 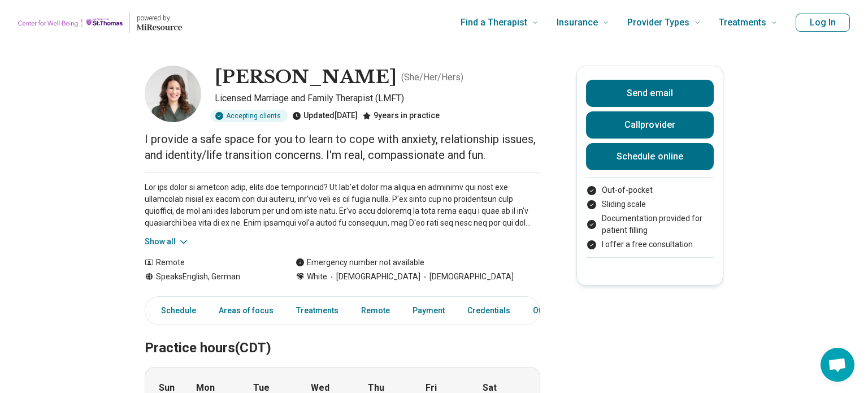 What do you see at coordinates (208, 277) in the screenshot?
I see `div: Speaks English, German` at bounding box center [208, 277].